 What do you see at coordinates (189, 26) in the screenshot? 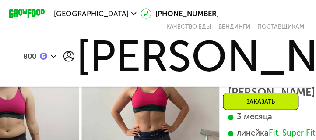
I see `a: Качество еды` at bounding box center [189, 26].